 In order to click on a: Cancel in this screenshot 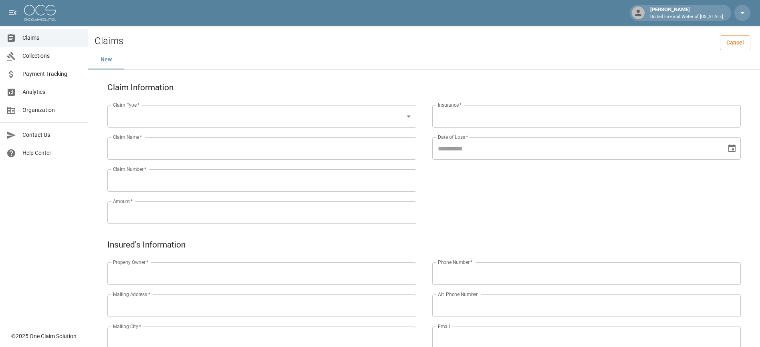, I will do `click(736, 42)`.